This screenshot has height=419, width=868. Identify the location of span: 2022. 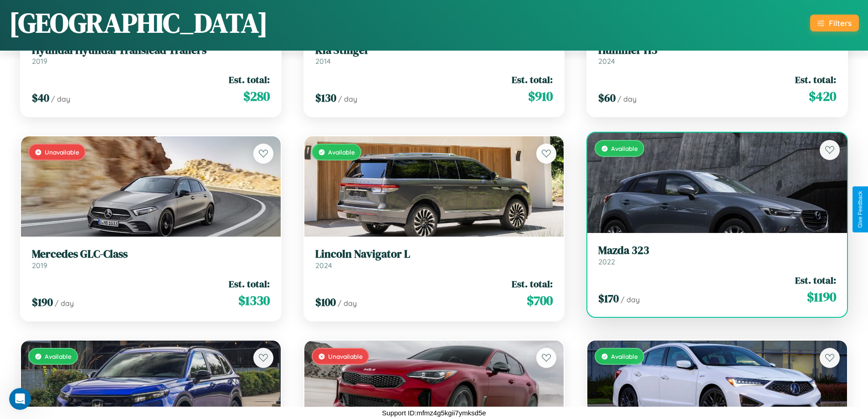
(606, 262).